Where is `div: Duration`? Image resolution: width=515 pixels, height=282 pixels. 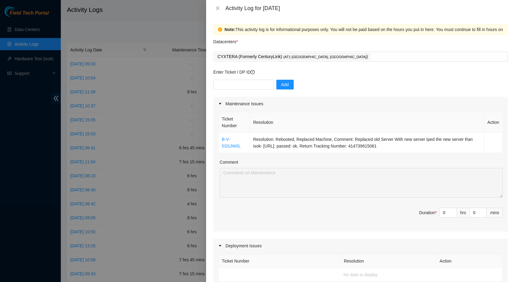
div: Duration is located at coordinates (428, 212).